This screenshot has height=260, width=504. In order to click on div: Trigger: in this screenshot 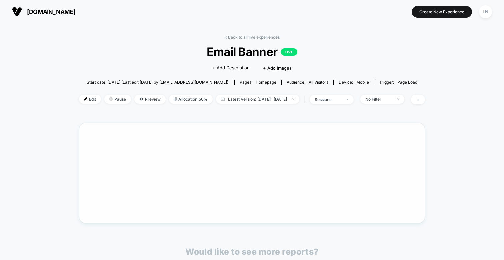, I will do `click(399, 82)`.